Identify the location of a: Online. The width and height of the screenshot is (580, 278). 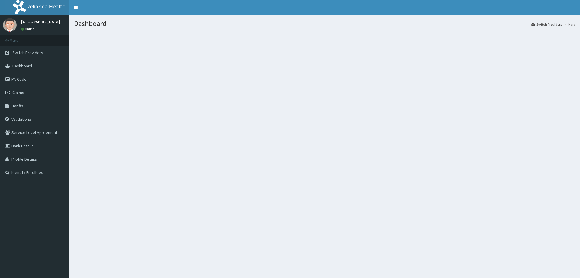
(28, 29).